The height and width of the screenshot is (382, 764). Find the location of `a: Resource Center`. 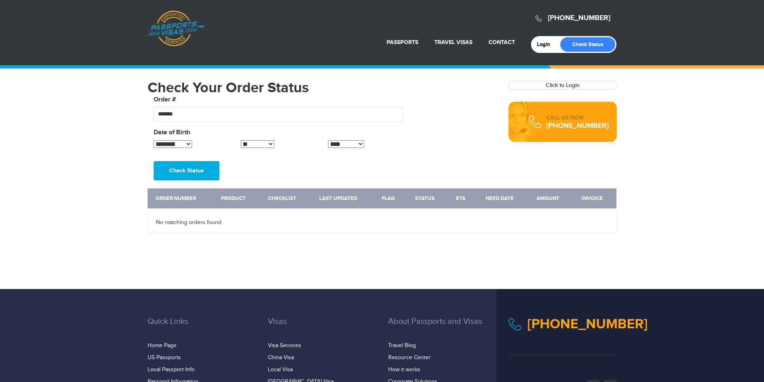

a: Resource Center is located at coordinates (409, 358).